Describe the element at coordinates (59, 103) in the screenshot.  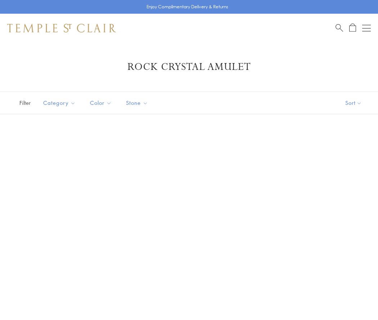
I see `button: Category` at that location.